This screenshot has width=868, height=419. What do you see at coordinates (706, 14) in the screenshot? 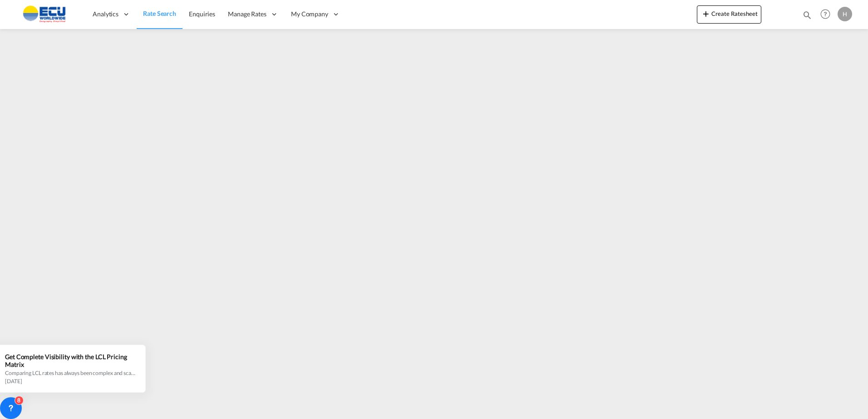
I see `md-icon: icon-plus 400-fg` at bounding box center [706, 14].